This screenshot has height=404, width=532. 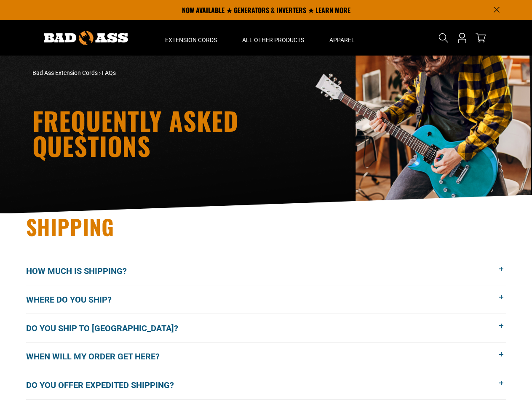 I want to click on summary: Extension Cords, so click(x=191, y=38).